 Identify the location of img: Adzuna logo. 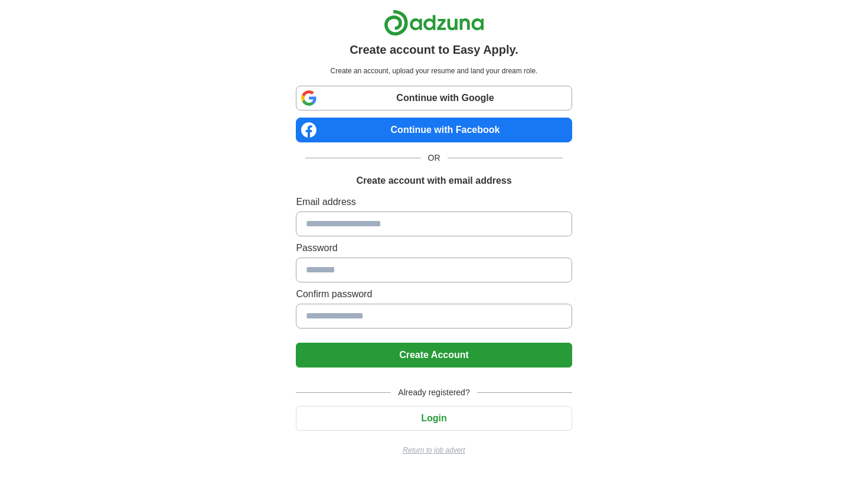
(434, 22).